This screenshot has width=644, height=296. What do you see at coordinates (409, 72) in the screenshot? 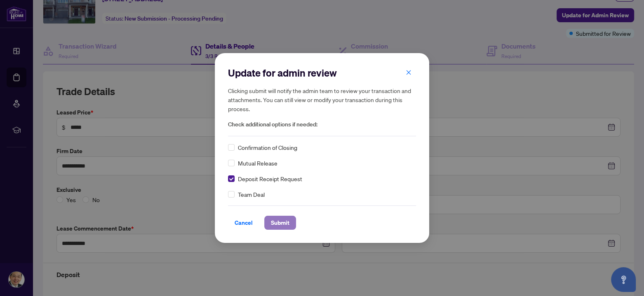
I see `span: close` at bounding box center [409, 72].